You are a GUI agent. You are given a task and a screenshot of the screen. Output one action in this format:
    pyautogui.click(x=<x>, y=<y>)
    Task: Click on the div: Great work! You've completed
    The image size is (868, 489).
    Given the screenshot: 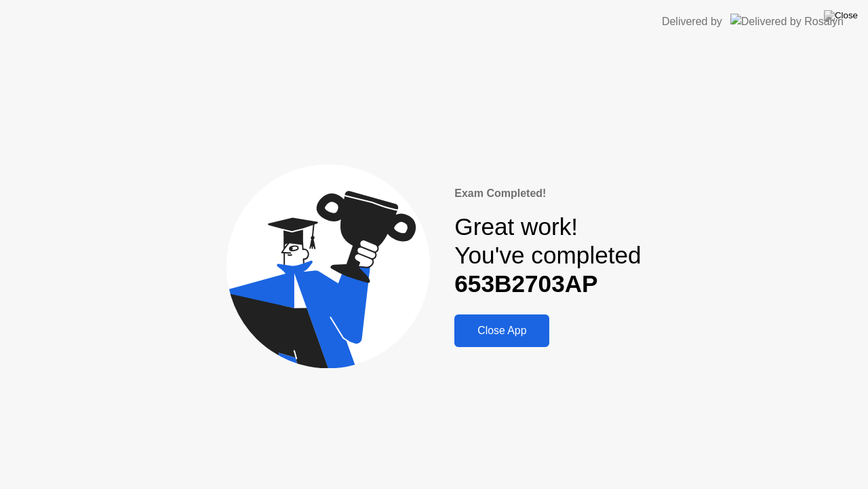 What is the action you would take?
    pyautogui.click(x=547, y=255)
    